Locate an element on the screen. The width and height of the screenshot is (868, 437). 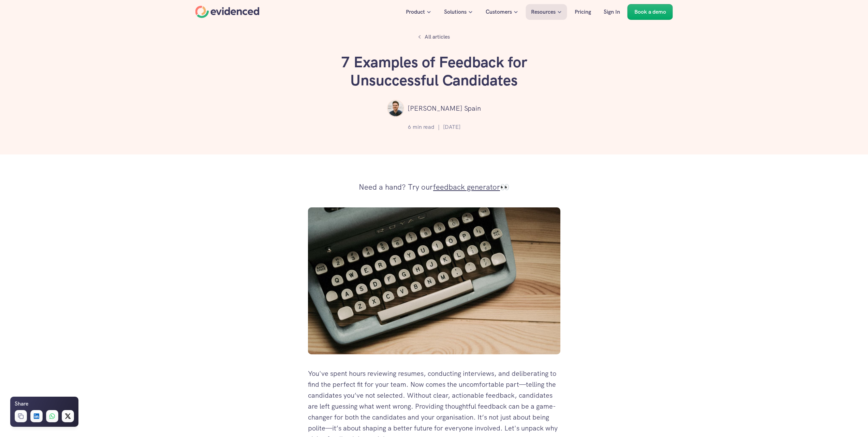
p: Resources is located at coordinates (543, 12).